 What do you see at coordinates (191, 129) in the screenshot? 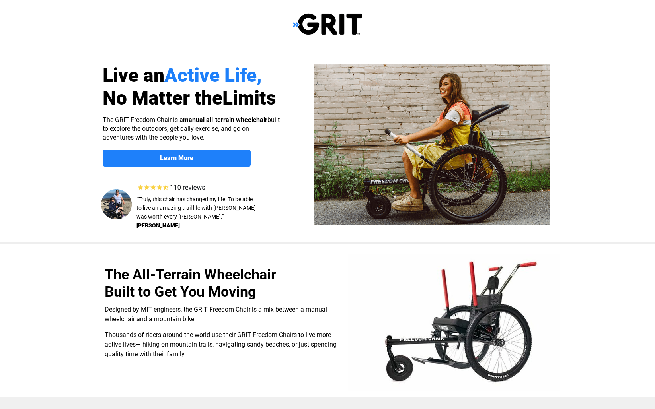
I see `span: The GRIT Freedom Chair is a built to explore the outdoors, get daily exercise, and go on adventur...` at bounding box center [191, 129].